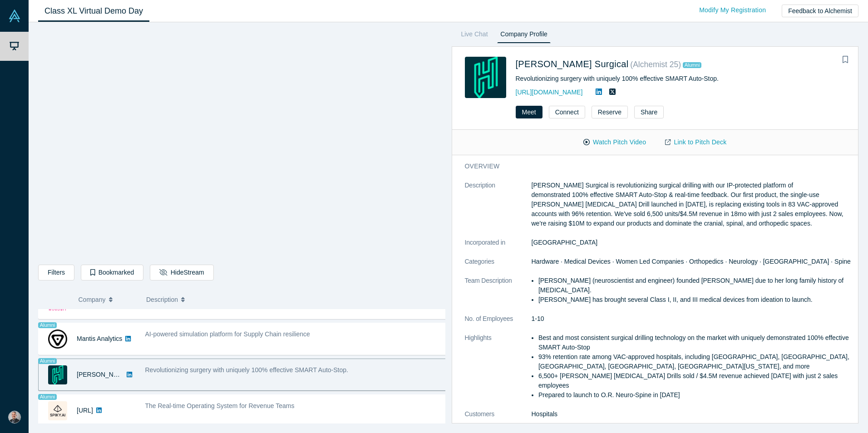  I want to click on img: David Evans's Account, so click(15, 417).